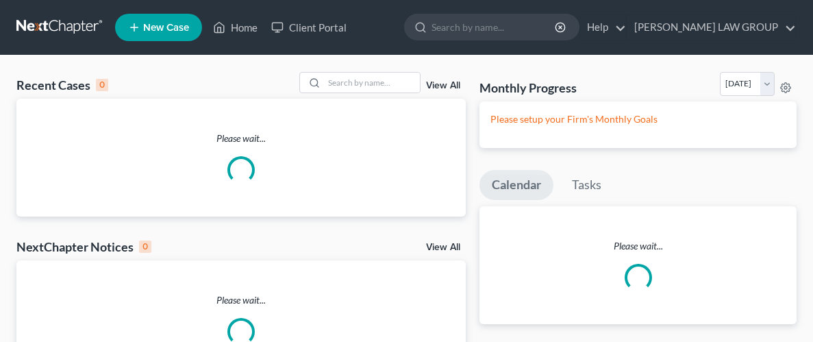 The height and width of the screenshot is (342, 813). What do you see at coordinates (586, 185) in the screenshot?
I see `a: Tasks` at bounding box center [586, 185].